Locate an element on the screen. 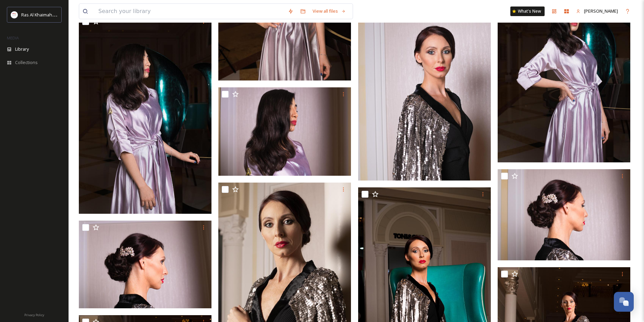  span: Library is located at coordinates (22, 49).